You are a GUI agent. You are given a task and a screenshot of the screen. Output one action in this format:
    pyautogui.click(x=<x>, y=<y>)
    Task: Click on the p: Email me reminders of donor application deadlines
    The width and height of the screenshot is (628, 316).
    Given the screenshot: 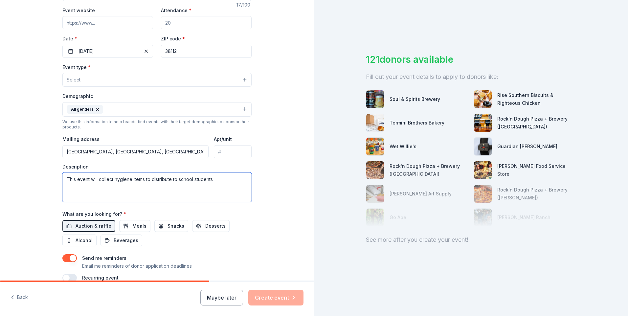 What is the action you would take?
    pyautogui.click(x=137, y=266)
    